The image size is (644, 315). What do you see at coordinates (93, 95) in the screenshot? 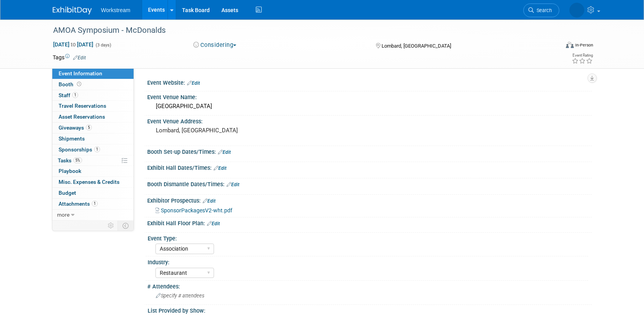
I see `a: Staff1` at bounding box center [93, 95].